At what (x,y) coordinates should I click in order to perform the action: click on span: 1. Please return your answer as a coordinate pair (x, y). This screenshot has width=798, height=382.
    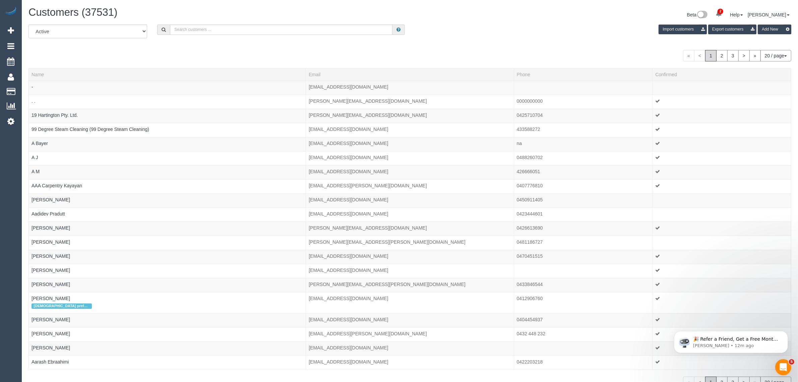
    Looking at the image, I should click on (711, 56).